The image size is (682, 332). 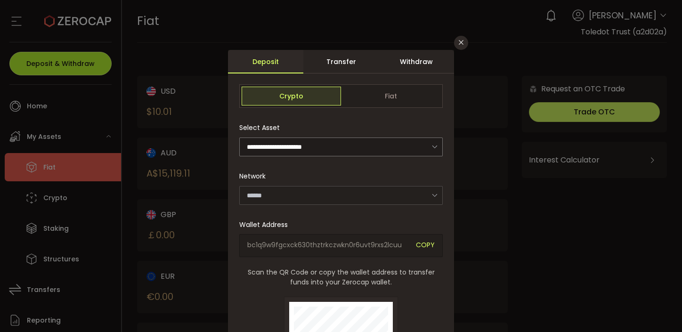 I want to click on span: Crypto, so click(x=291, y=96).